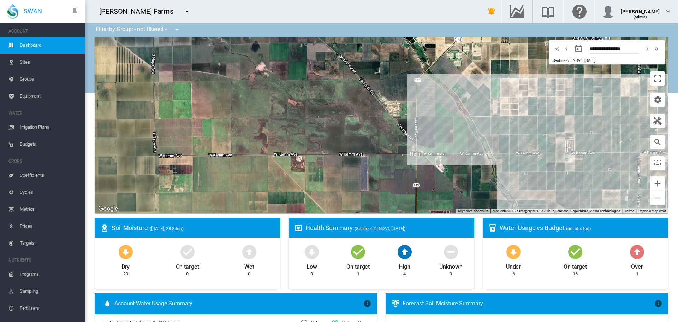  I want to click on span: NUTRIENTS, so click(44, 260).